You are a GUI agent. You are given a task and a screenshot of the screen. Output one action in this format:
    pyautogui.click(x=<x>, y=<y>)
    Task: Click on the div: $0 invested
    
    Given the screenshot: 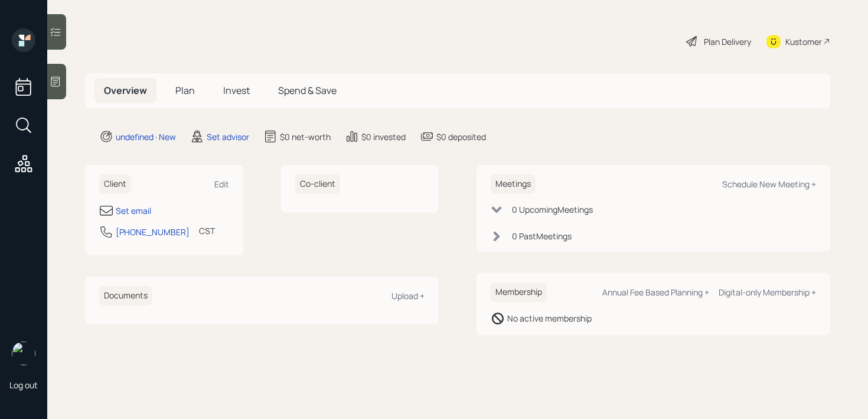 What is the action you would take?
    pyautogui.click(x=383, y=137)
    